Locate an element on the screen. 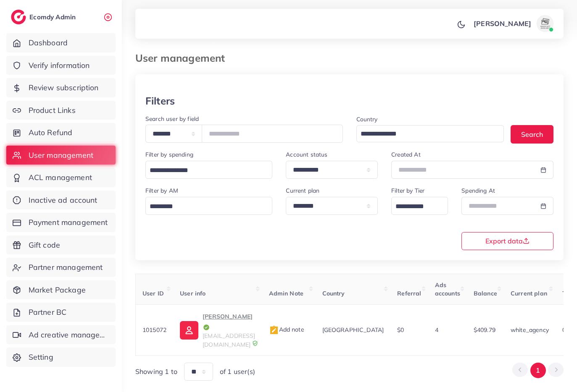  img: ic-user-info.36bf1079.svg is located at coordinates (189, 331).